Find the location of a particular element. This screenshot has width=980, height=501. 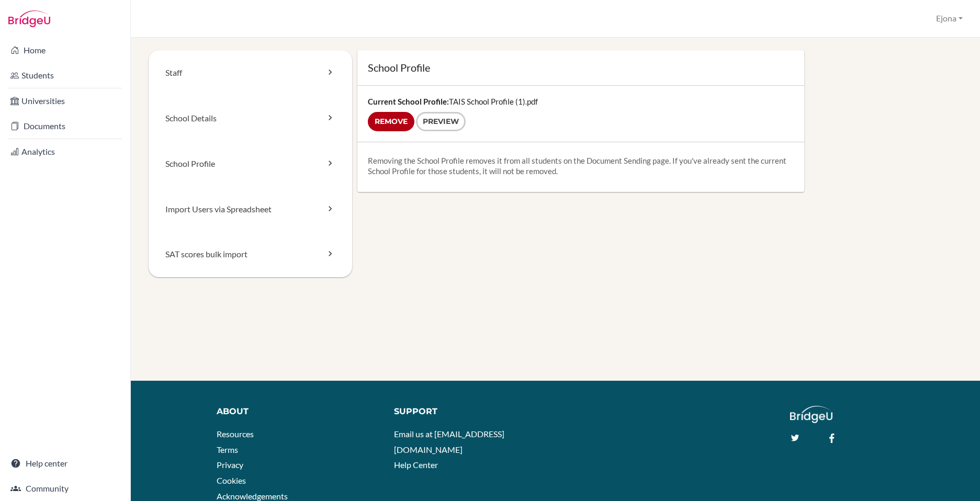

a: Import Users via Spreadsheet is located at coordinates (250, 209).